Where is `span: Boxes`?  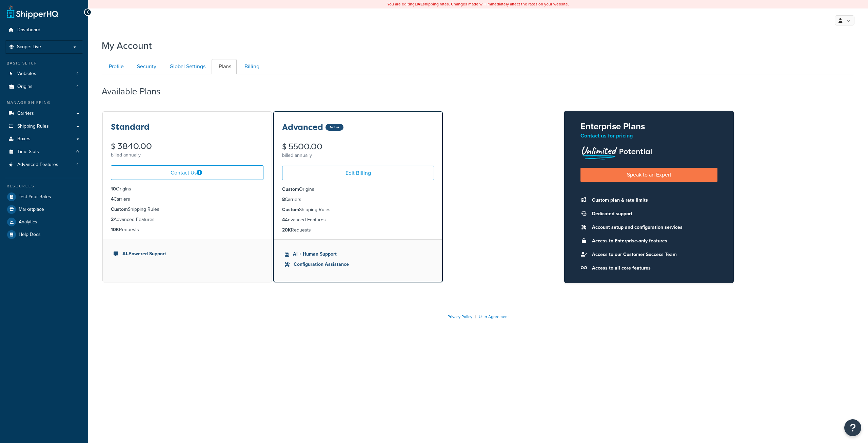
span: Boxes is located at coordinates (24, 139).